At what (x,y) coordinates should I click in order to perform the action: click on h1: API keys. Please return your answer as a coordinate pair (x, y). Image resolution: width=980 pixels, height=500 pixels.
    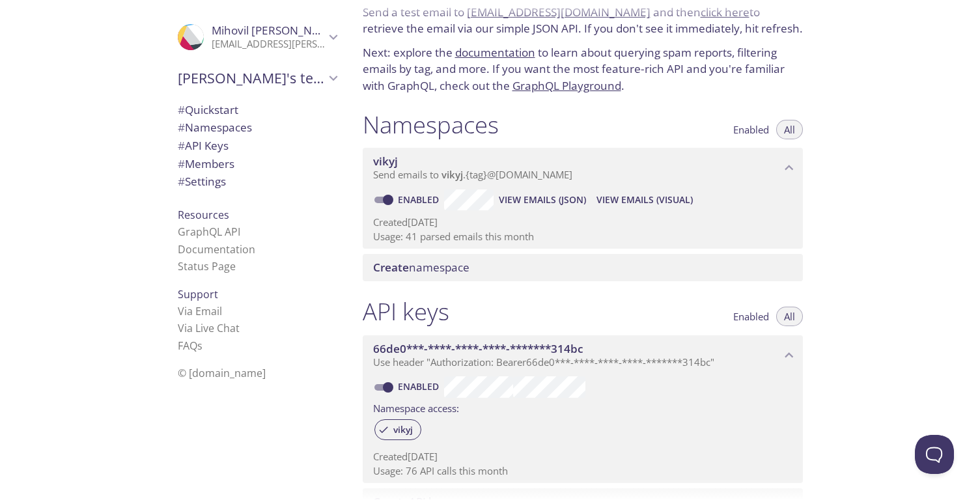
    Looking at the image, I should click on (406, 311).